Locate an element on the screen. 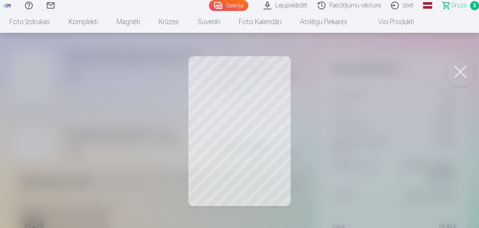 The height and width of the screenshot is (228, 479). a: Krūzes is located at coordinates (169, 22).